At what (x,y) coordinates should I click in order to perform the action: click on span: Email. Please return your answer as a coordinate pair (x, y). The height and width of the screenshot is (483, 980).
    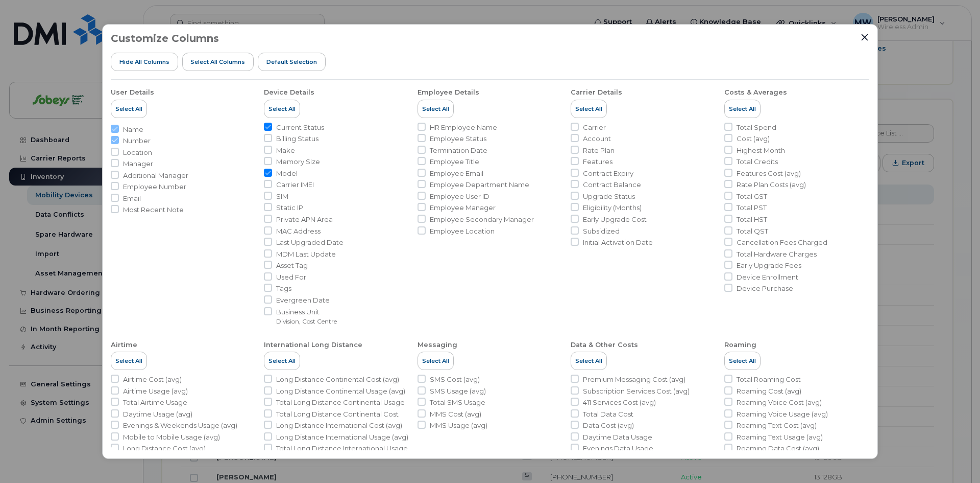
    Looking at the image, I should click on (132, 198).